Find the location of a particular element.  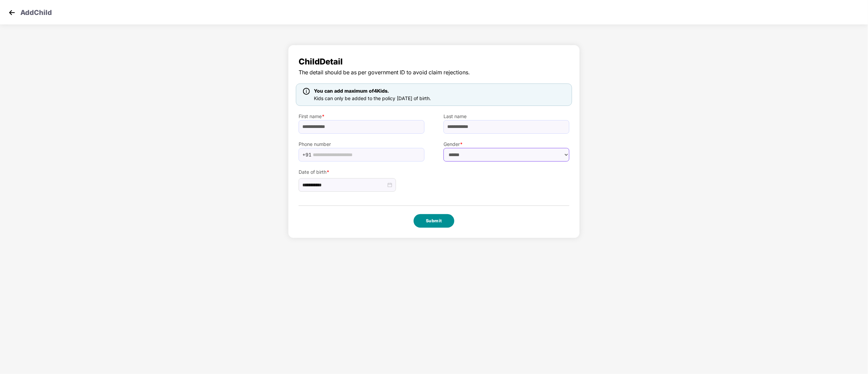

span: You can add maximum of 4 Kids. is located at coordinates (351, 91).